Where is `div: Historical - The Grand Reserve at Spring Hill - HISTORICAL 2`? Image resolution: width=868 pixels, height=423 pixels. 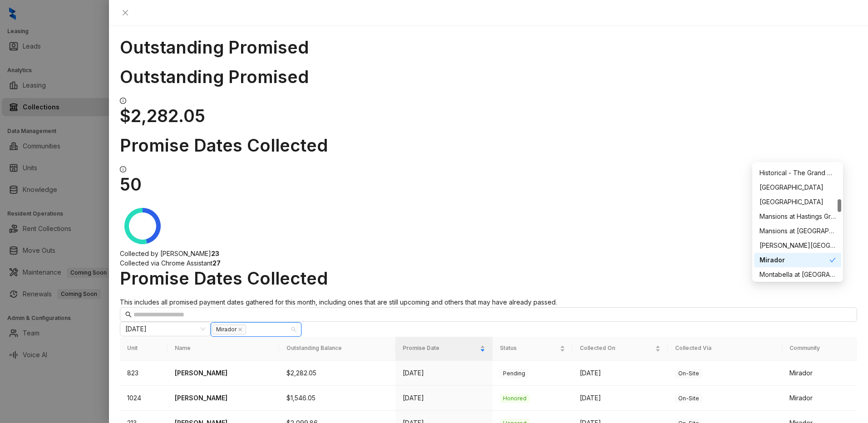 div: Historical - The Grand Reserve at Spring Hill - HISTORICAL 2 is located at coordinates (797, 173).